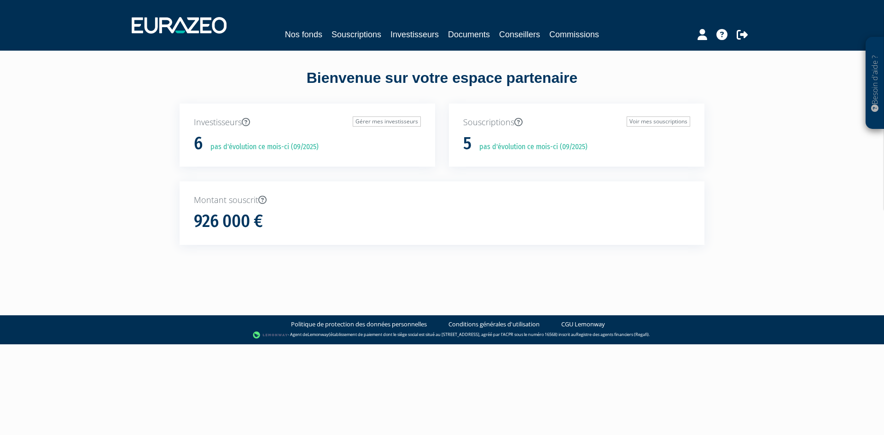 Image resolution: width=884 pixels, height=435 pixels. Describe the element at coordinates (414, 35) in the screenshot. I see `a: Investisseurs` at that location.